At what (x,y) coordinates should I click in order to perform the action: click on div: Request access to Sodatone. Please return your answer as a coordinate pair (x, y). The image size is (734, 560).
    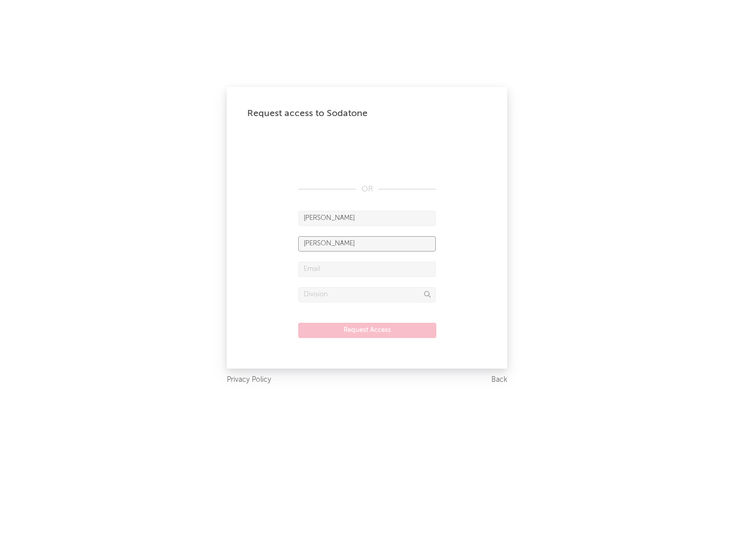
    Looking at the image, I should click on (367, 113).